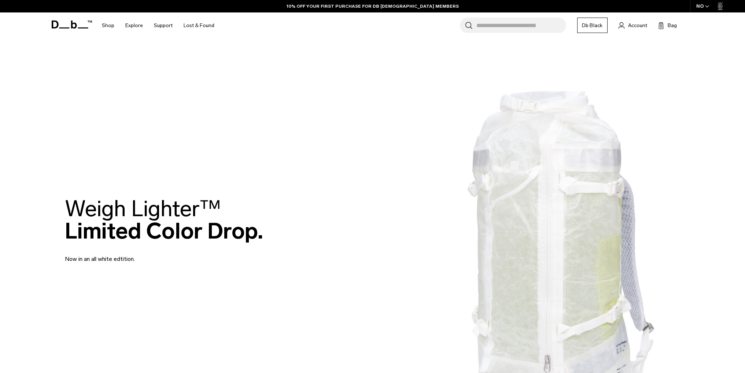 This screenshot has width=745, height=373. I want to click on span: Bag, so click(672, 25).